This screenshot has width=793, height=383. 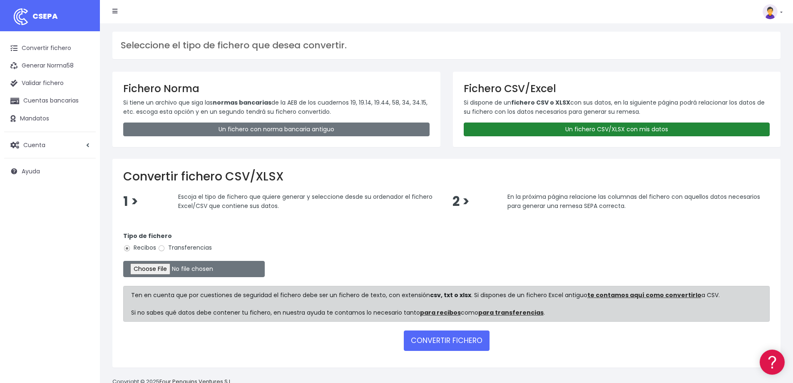 I want to click on a: Validar fichero, so click(x=50, y=83).